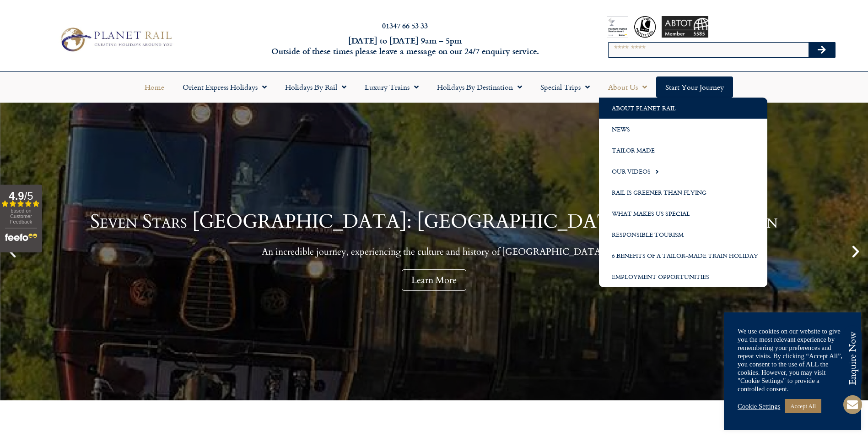 This screenshot has height=437, width=868. I want to click on a: News, so click(683, 129).